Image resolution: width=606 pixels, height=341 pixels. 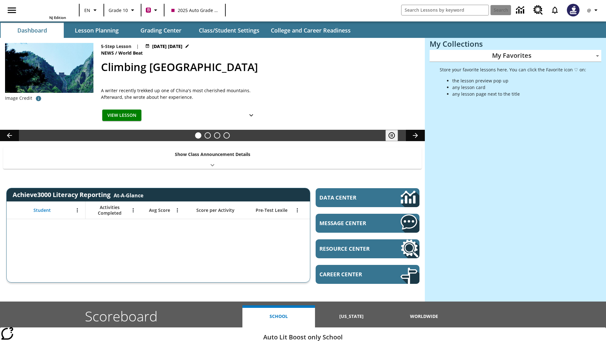 I want to click on span: Grade 10, so click(x=118, y=10).